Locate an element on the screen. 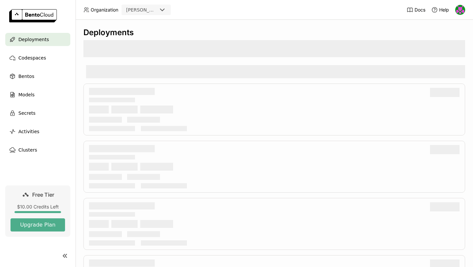 The height and width of the screenshot is (267, 473). img: Angel Rodriguez is located at coordinates (460, 10).